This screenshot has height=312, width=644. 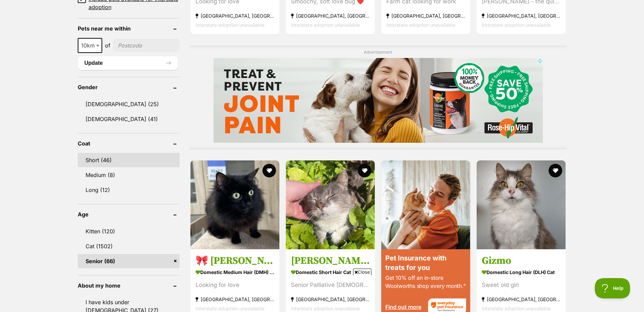 What do you see at coordinates (330, 205) in the screenshot?
I see `img: Penny - Domestic Short Hair Cat` at bounding box center [330, 205].